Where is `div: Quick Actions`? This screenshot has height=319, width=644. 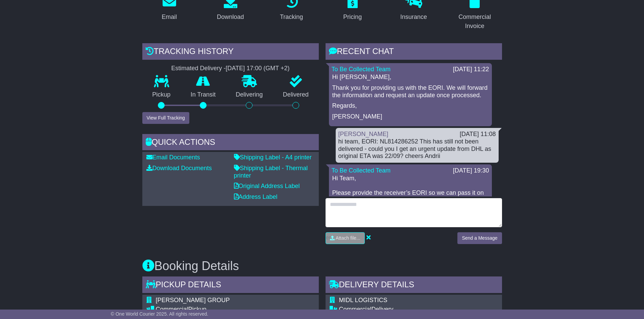 div: Quick Actions is located at coordinates (231, 143).